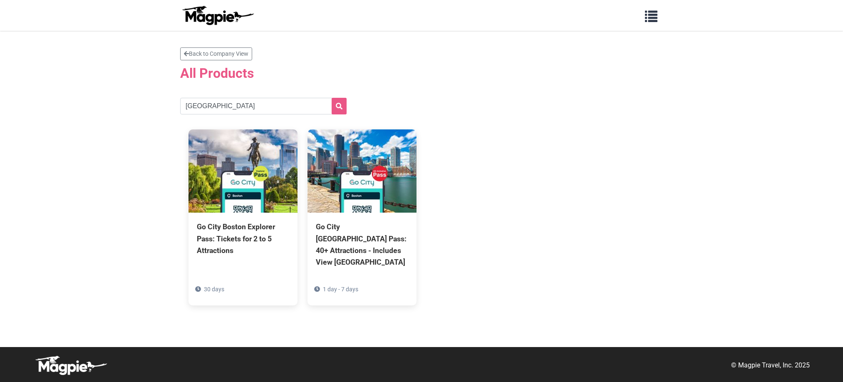  Describe the element at coordinates (243, 211) in the screenshot. I see `a: Go City Boston Explorer Pass: Tickets for 2 to 5 Attractions 30 days` at that location.